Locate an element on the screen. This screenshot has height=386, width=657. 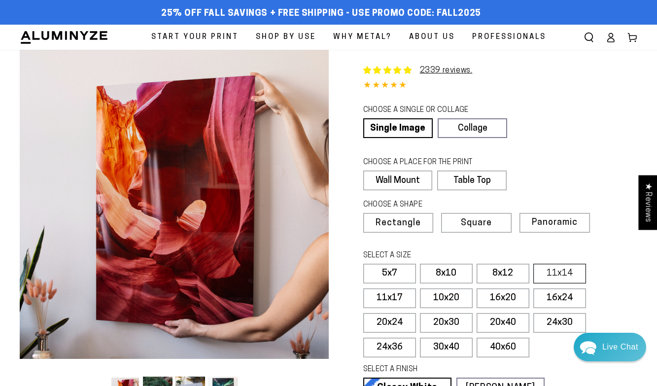
label: 5x7 is located at coordinates (389, 273).